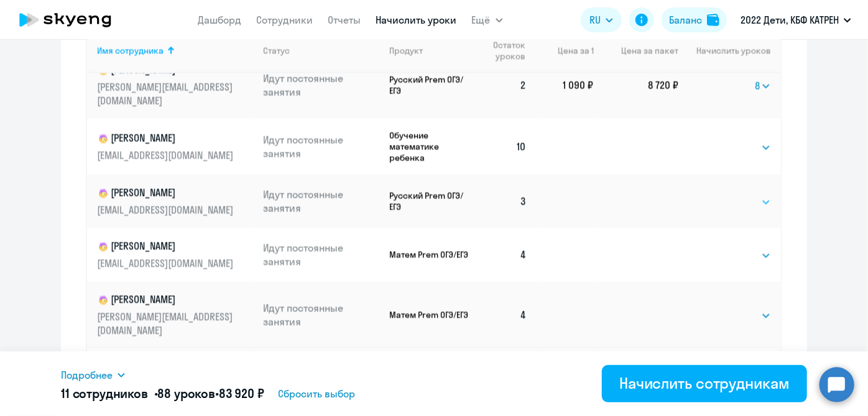 The width and height of the screenshot is (868, 416). Describe the element at coordinates (510, 51) in the screenshot. I see `div: Остаток уроков` at that location.